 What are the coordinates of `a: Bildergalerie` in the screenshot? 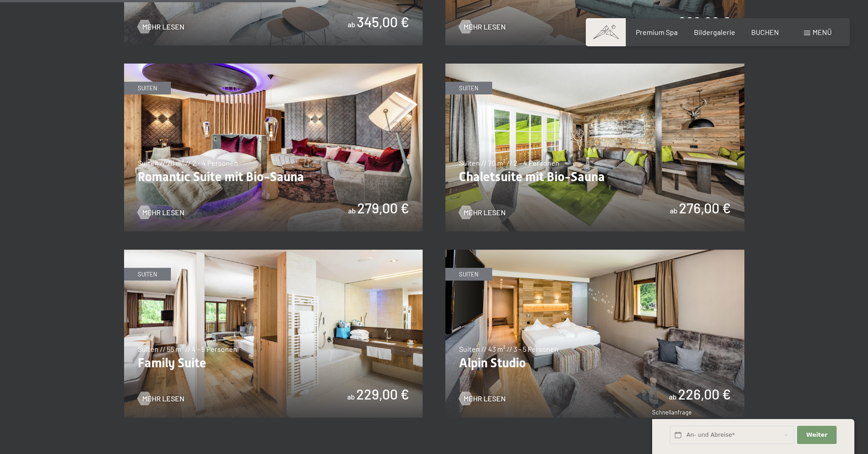 It's located at (714, 32).